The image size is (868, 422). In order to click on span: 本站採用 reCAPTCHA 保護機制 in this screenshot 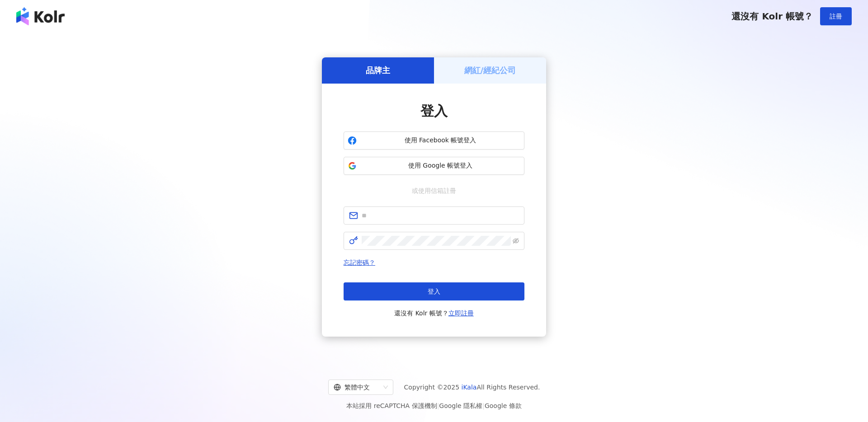, I will do `click(434, 406)`.